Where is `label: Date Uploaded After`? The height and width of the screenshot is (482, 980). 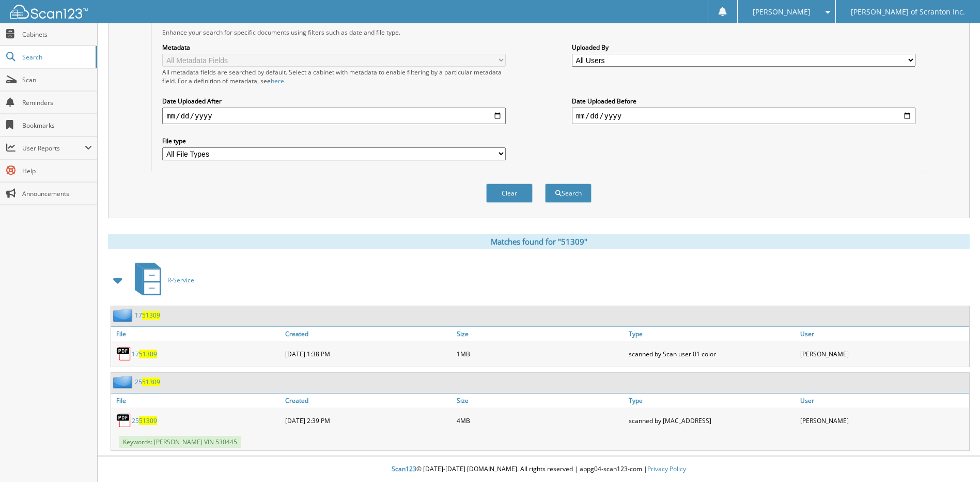
label: Date Uploaded After is located at coordinates (334, 101).